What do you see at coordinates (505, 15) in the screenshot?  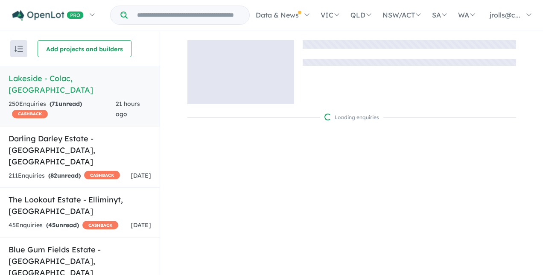 I see `span: jrolls@c...` at bounding box center [505, 15].